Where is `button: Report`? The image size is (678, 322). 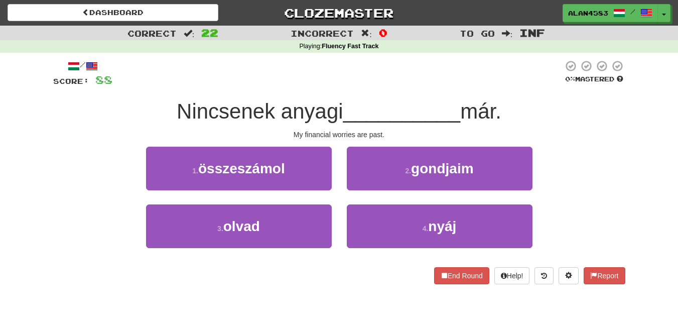
button: Report is located at coordinates (605, 276).